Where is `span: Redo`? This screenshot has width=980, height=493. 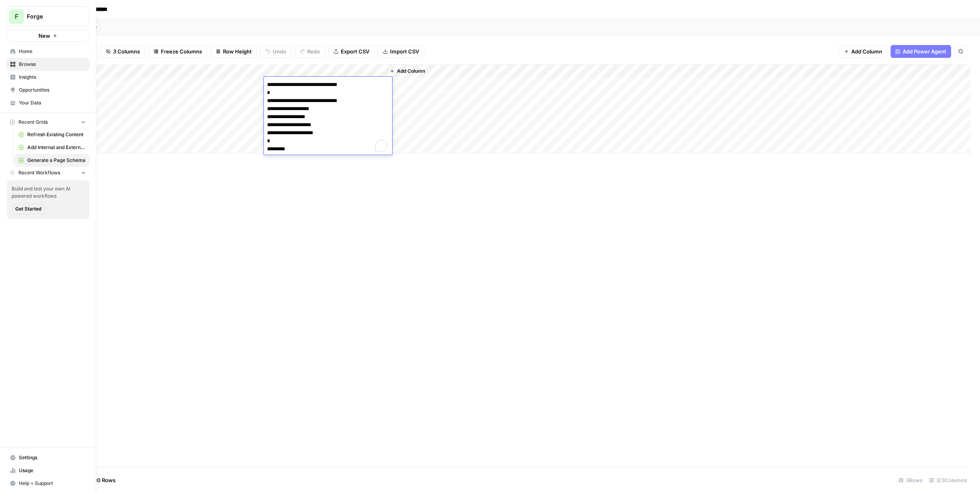
span: Redo is located at coordinates (314, 52).